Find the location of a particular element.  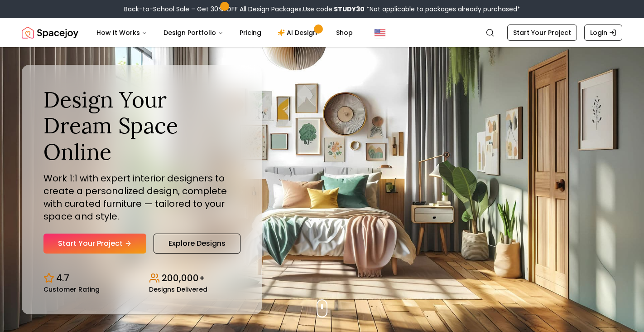

img: United States is located at coordinates (380, 33).